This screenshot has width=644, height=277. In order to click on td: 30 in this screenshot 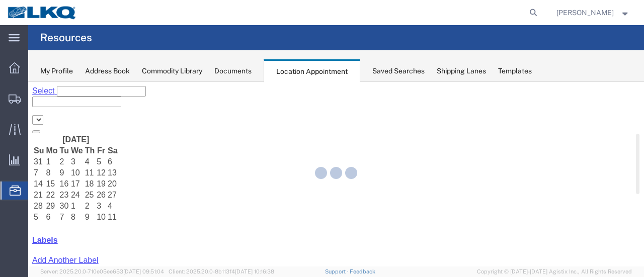, I will do `click(36, 124)`.